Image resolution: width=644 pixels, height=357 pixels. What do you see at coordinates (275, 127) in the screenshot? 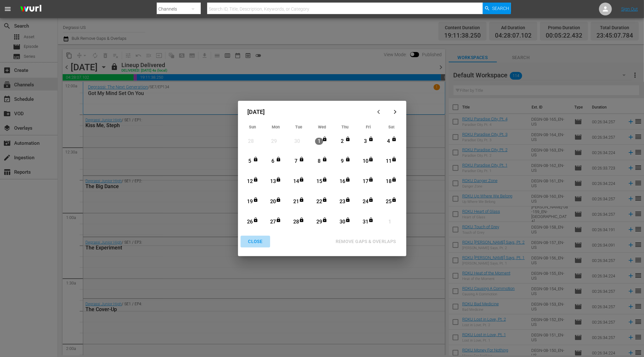
I see `span: Mon` at bounding box center [275, 127].